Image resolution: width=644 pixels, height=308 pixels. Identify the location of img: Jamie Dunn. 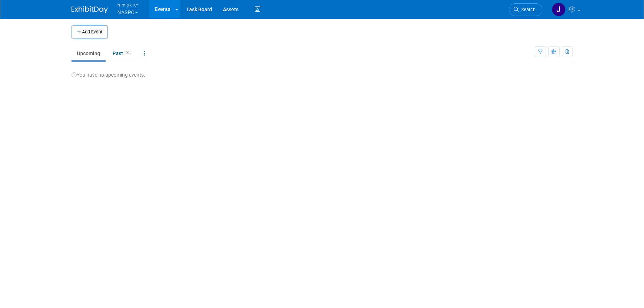
(559, 9).